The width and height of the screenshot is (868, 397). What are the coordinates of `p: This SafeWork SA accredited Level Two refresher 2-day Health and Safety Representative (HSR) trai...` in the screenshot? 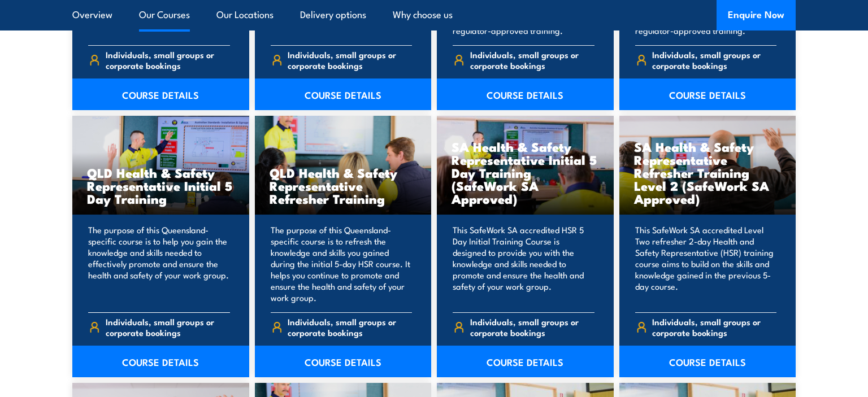 It's located at (706, 263).